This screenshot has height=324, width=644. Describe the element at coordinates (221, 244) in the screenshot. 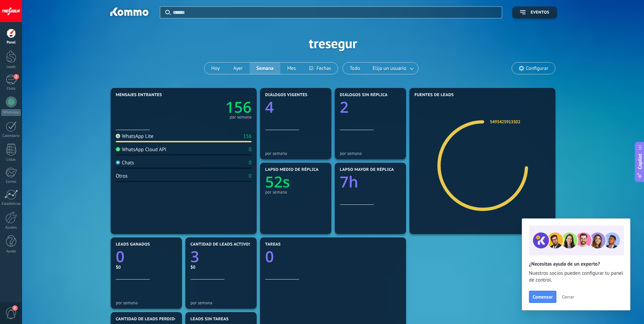

I see `span: Cantidad de leads activos` at that location.